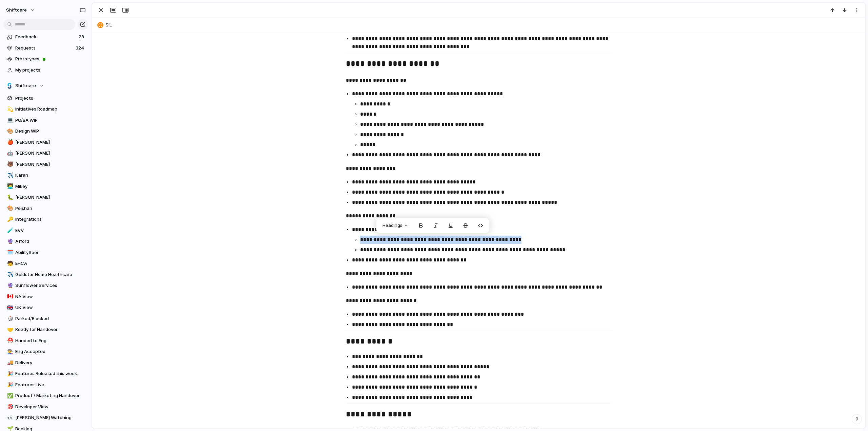 The height and width of the screenshot is (431, 868). Describe the element at coordinates (46, 363) in the screenshot. I see `div: 🚚Delivery` at that location.